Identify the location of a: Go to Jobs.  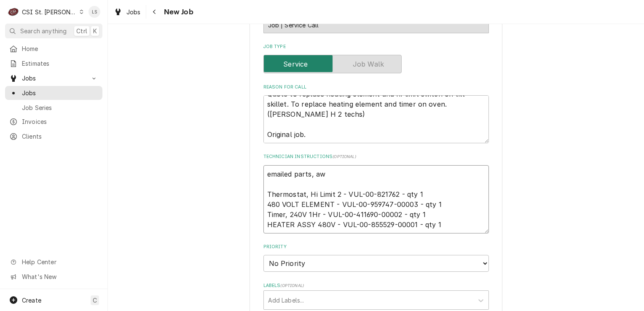
(53, 78).